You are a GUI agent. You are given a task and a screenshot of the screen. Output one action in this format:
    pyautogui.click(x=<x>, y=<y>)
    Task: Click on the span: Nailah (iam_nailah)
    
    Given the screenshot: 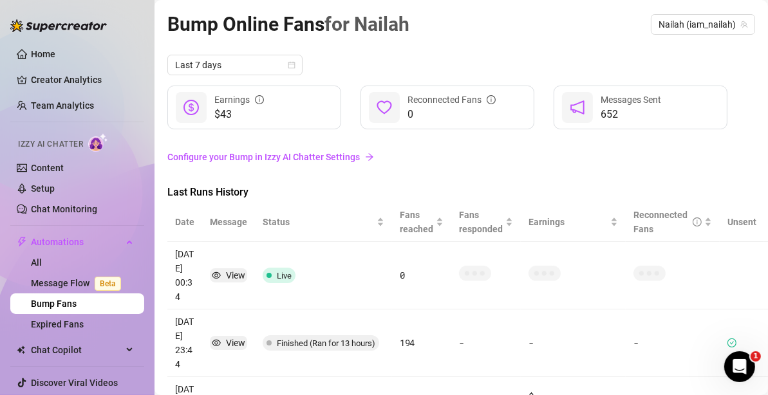 What is the action you would take?
    pyautogui.click(x=703, y=24)
    